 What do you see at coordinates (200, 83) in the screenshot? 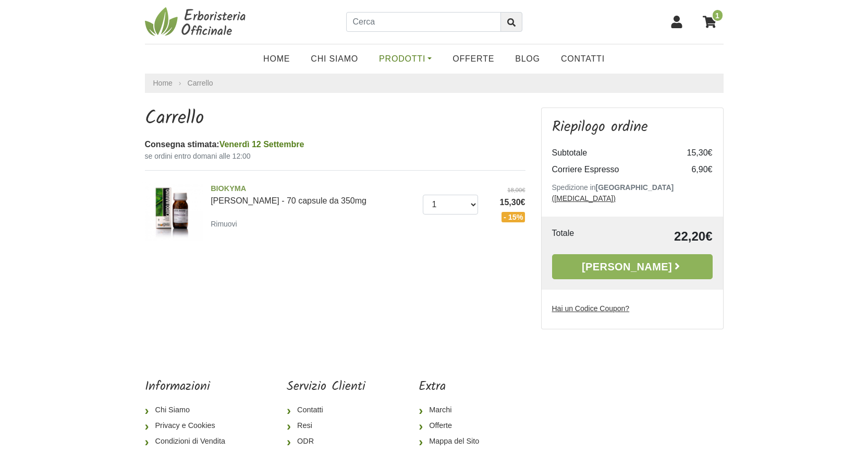
I see `a: Carrello` at bounding box center [200, 83].